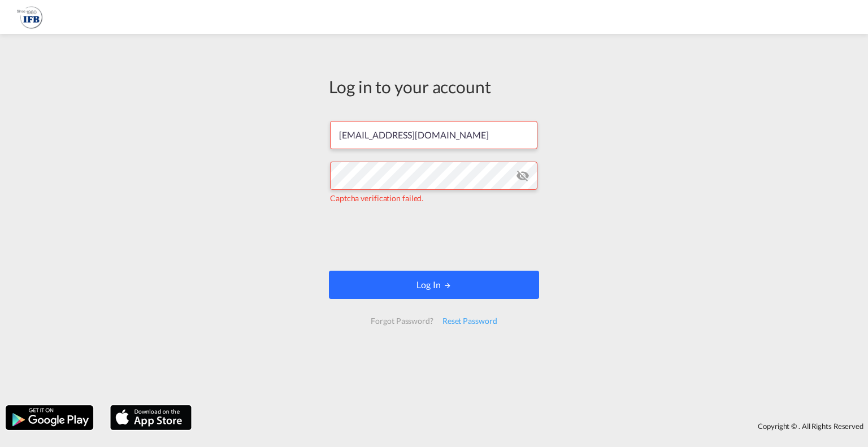 The height and width of the screenshot is (447, 868). Describe the element at coordinates (49, 418) in the screenshot. I see `img: google.png` at that location.